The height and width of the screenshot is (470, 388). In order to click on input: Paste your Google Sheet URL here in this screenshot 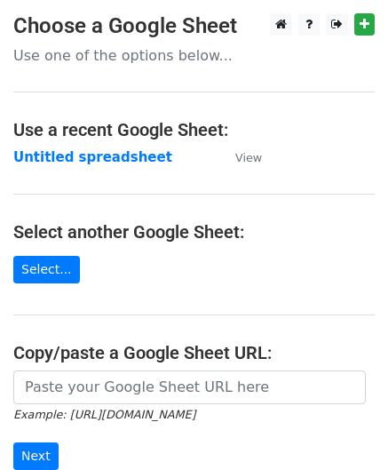, I will do `click(189, 387)`.